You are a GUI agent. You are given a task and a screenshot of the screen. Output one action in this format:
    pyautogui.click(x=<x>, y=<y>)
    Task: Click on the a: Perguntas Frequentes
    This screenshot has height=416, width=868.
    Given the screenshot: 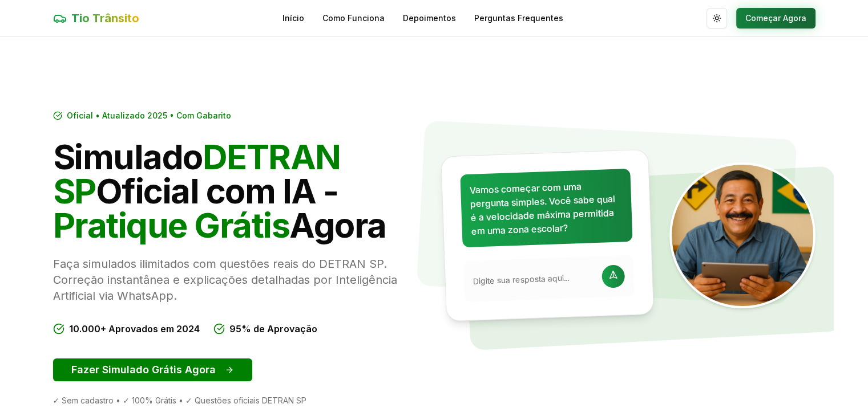 What is the action you would take?
    pyautogui.click(x=519, y=18)
    